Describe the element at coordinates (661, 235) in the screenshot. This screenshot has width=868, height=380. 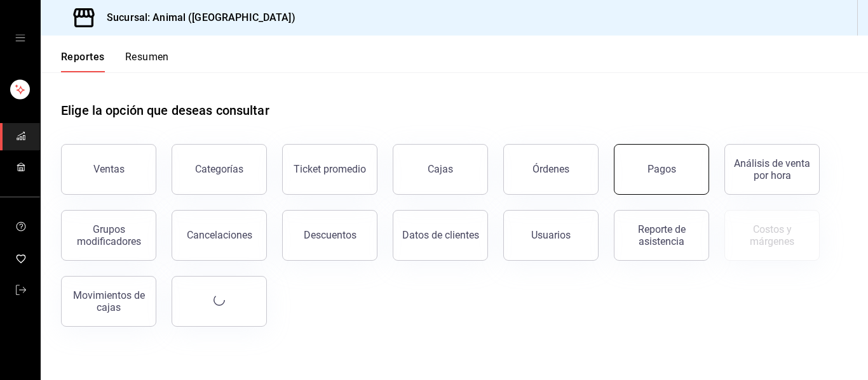
I see `div: Reporte de asistencia` at that location.